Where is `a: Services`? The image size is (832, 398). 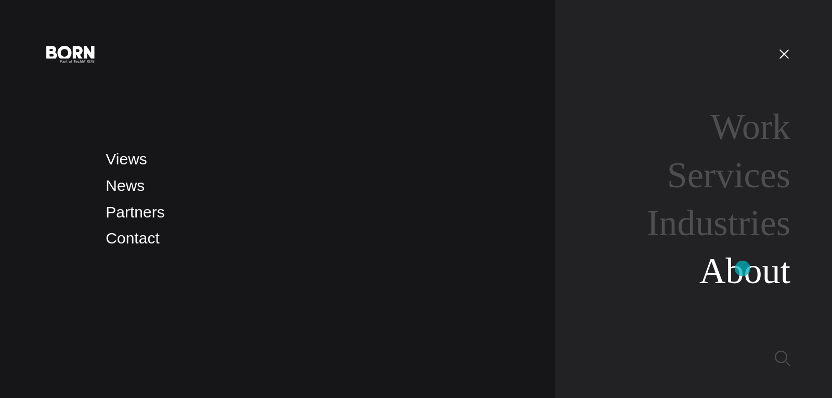
a: Services is located at coordinates (728, 175).